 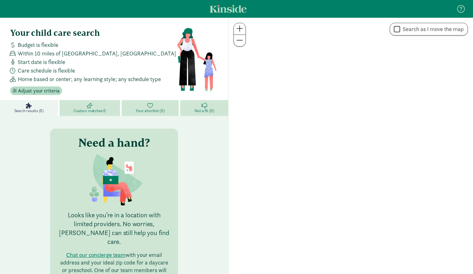 What do you see at coordinates (432, 29) in the screenshot?
I see `label: Search as I move the map` at bounding box center [432, 29].